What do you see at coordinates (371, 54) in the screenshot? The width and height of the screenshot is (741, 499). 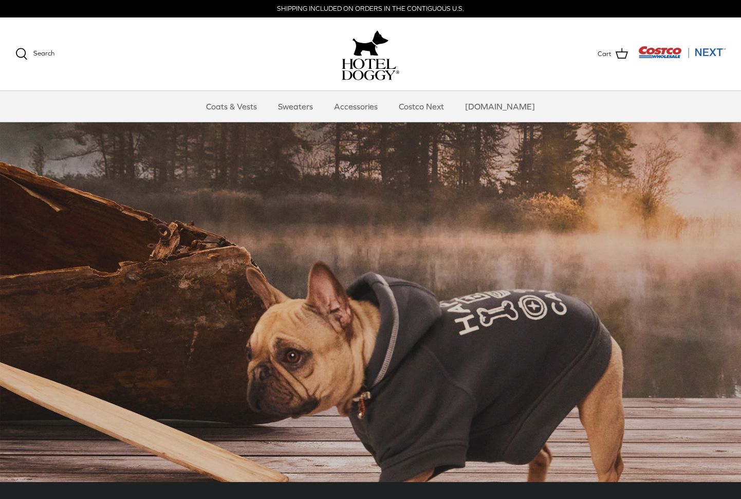 I see `a: hoteldoggy.com hoteldoggycom` at bounding box center [371, 54].